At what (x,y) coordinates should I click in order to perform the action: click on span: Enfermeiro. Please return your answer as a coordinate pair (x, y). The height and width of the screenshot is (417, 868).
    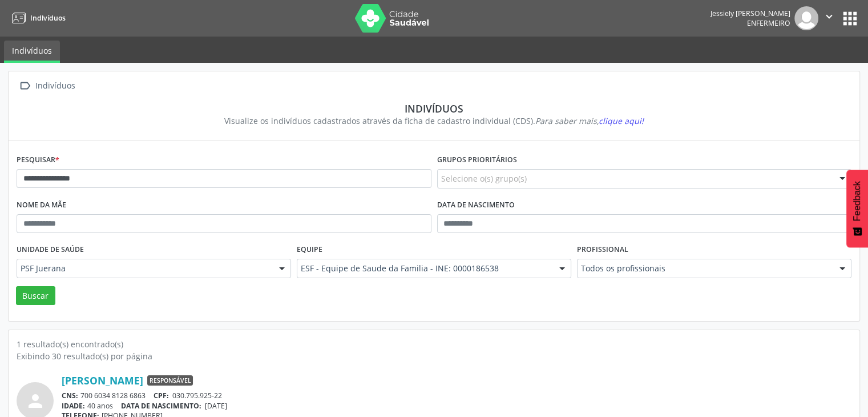
    Looking at the image, I should click on (769, 23).